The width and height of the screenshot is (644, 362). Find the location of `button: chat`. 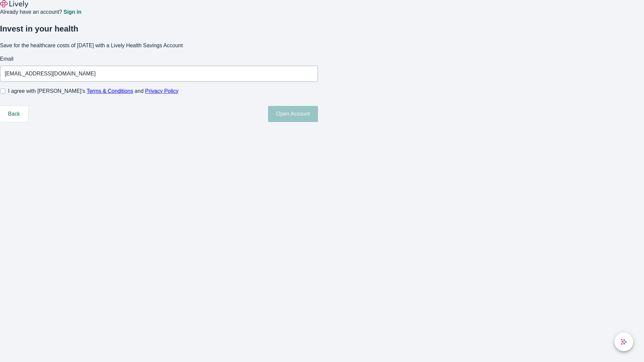

button: chat is located at coordinates (624, 342).